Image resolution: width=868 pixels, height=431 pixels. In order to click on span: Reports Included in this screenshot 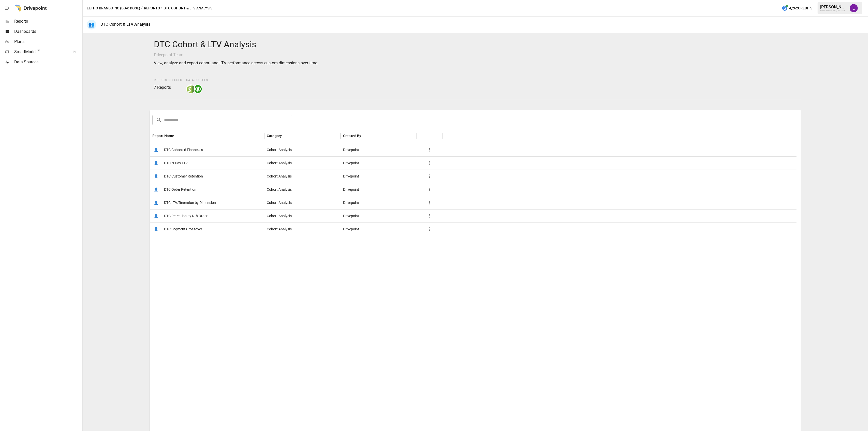, I will do `click(168, 80)`.